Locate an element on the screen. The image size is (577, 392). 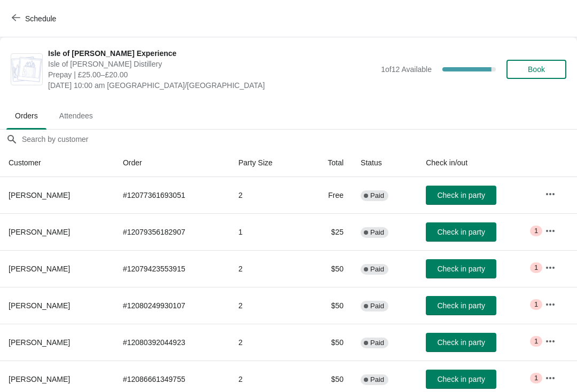
th: Party Size is located at coordinates (267, 163).